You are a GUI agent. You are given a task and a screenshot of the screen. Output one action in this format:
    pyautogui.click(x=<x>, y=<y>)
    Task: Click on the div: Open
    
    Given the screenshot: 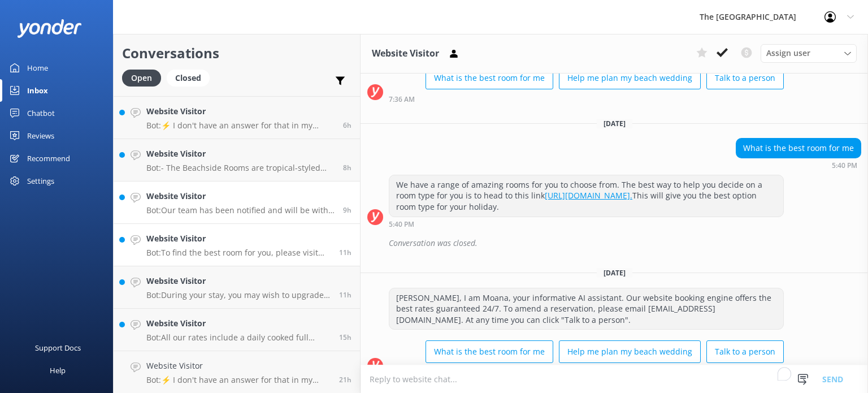 What is the action you would take?
    pyautogui.click(x=141, y=78)
    